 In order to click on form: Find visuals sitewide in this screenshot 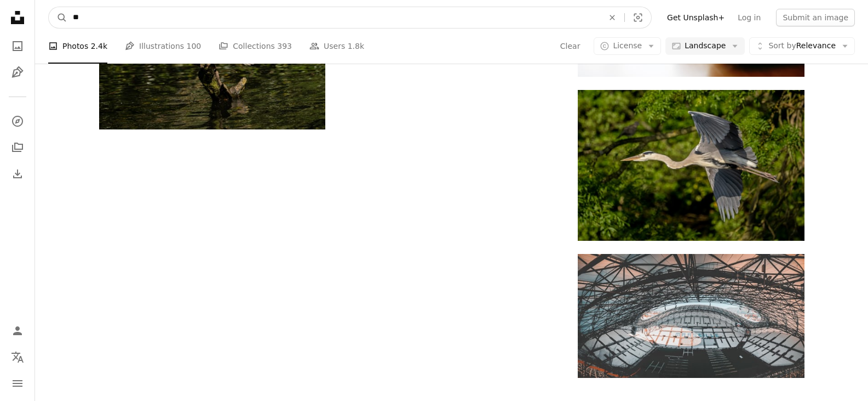, I will do `click(350, 18)`.